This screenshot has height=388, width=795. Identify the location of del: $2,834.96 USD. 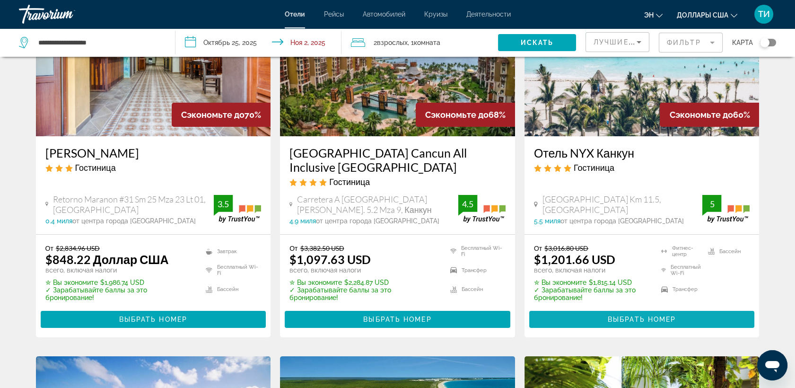
(78, 248).